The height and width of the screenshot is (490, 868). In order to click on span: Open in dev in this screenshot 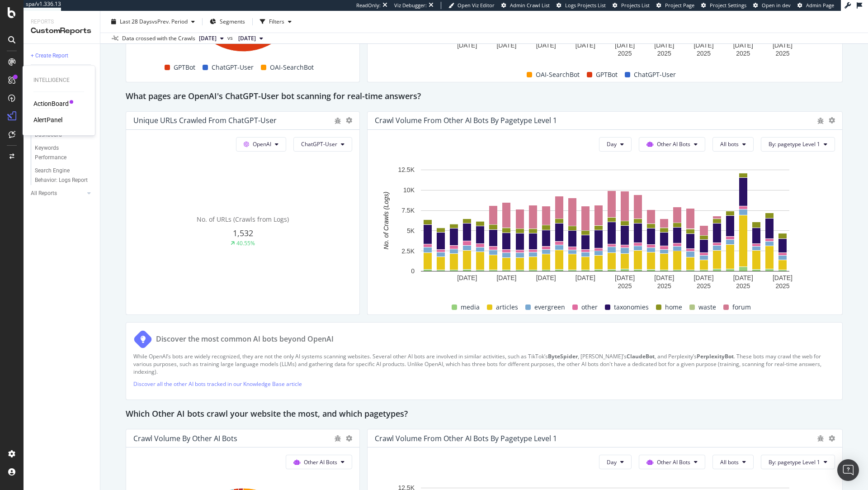, I will do `click(776, 5)`.